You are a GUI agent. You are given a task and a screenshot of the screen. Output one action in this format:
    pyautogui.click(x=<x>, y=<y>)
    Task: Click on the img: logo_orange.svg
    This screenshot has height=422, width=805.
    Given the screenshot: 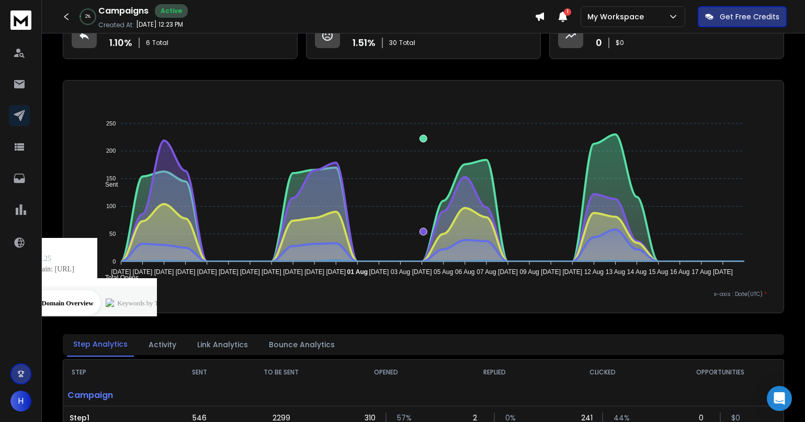 What is the action you would take?
    pyautogui.click(x=21, y=21)
    